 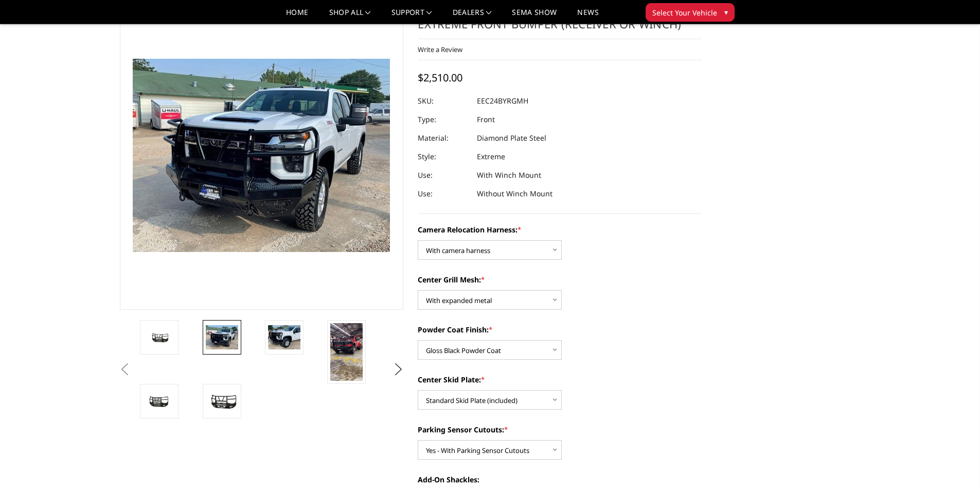 What do you see at coordinates (560, 479) in the screenshot?
I see `label: Add-On Shackles:` at bounding box center [560, 479].